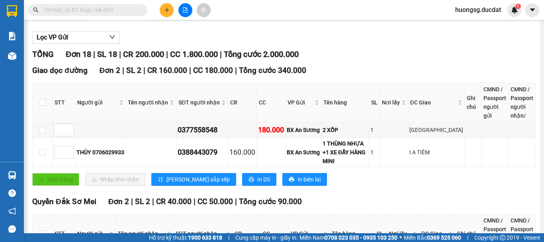  I want to click on span: plus, so click(167, 10).